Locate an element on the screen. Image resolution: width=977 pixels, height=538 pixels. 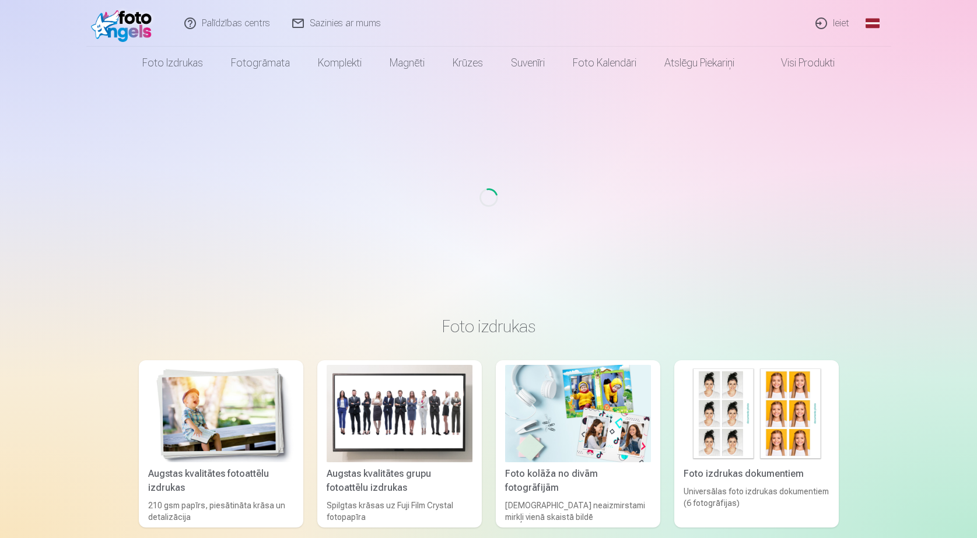
a: Foto izdrukas dokumentiemFoto izdrukas dokumentiemUniversālas foto izdrukas dokumentiem (6 fotogr... is located at coordinates (757, 444).